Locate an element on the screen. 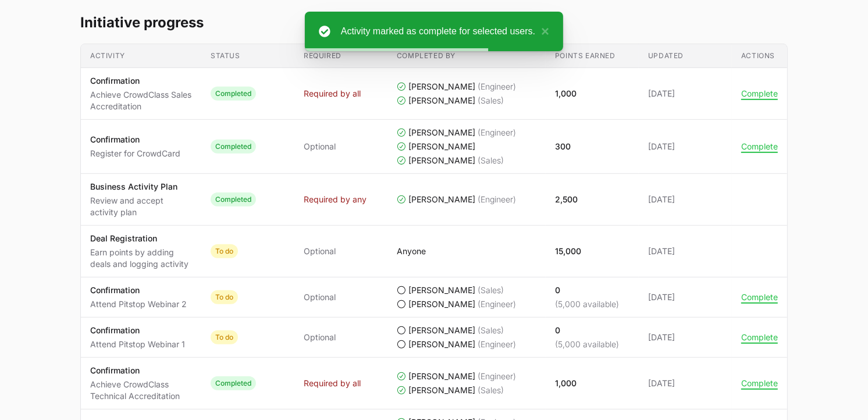 This screenshot has height=420, width=868. p: Earn points by adding deals and logging activity is located at coordinates (141, 258).